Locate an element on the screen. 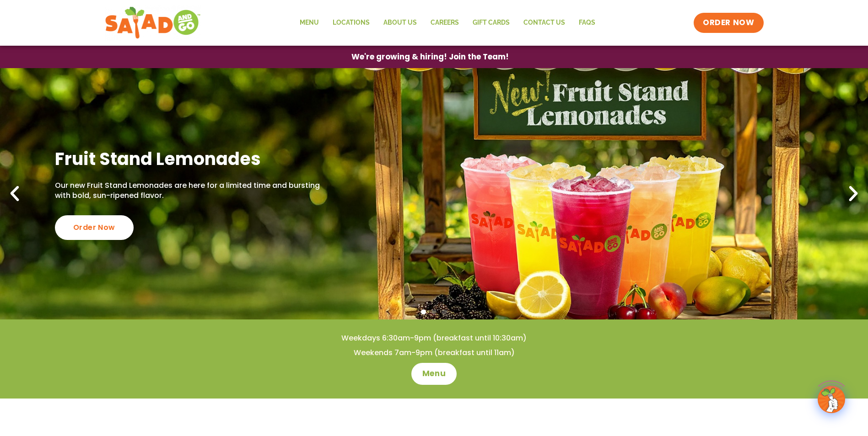 This screenshot has height=436, width=868. span: Go to slide 2 is located at coordinates (434, 312).